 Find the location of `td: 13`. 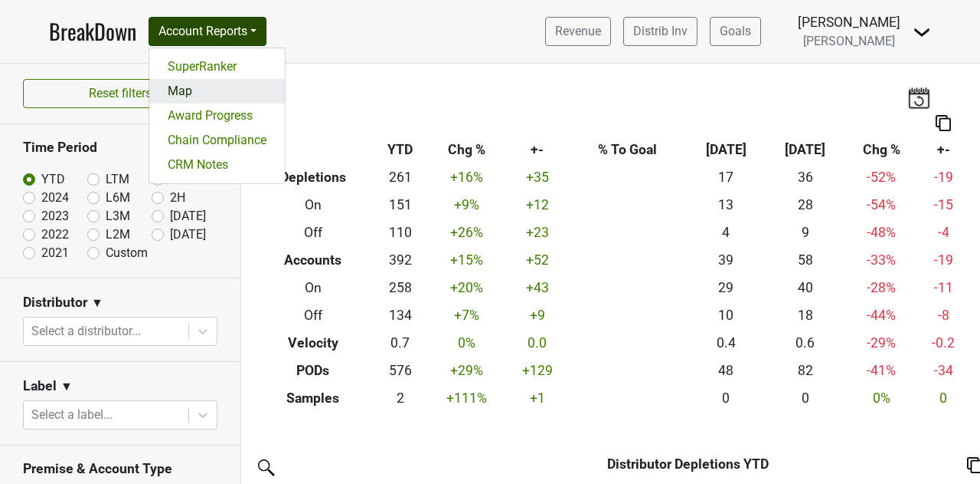

td: 13 is located at coordinates (726, 205).